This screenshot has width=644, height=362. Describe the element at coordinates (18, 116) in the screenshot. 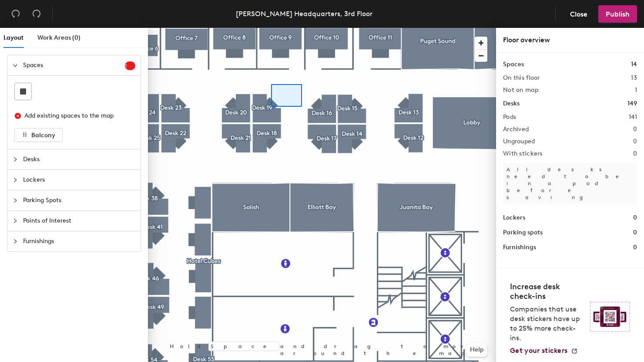

I see `span: close-circle` at that location.